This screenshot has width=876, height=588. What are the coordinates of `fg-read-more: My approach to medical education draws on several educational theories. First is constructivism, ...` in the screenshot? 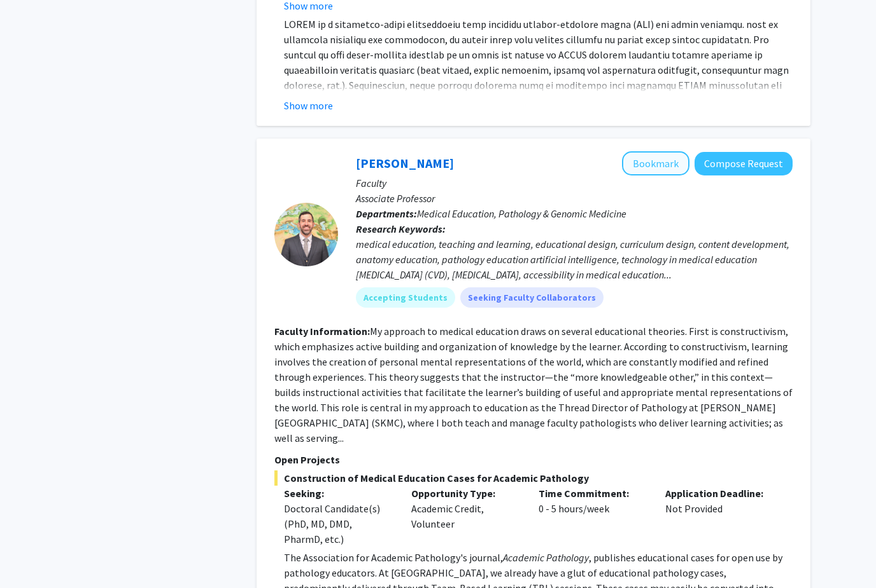 It's located at (533, 385).